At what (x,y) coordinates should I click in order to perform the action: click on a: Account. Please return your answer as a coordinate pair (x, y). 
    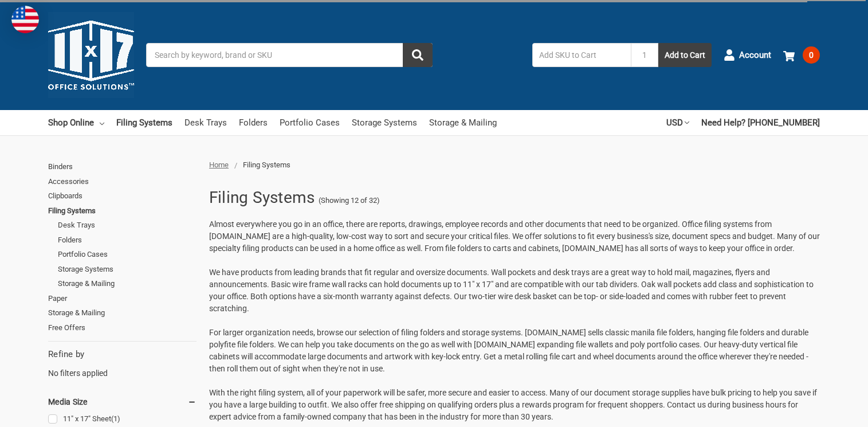
    Looking at the image, I should click on (747, 55).